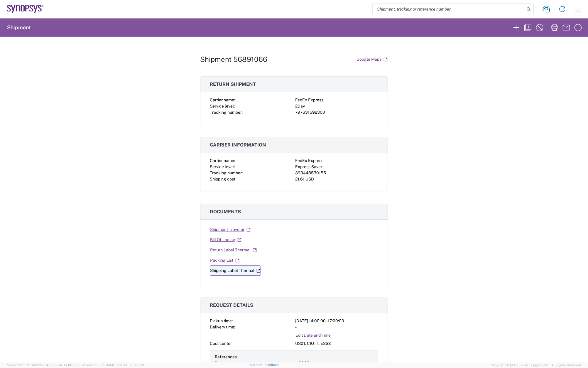 The image size is (588, 368). What do you see at coordinates (225, 211) in the screenshot?
I see `span: Documents` at bounding box center [225, 211].